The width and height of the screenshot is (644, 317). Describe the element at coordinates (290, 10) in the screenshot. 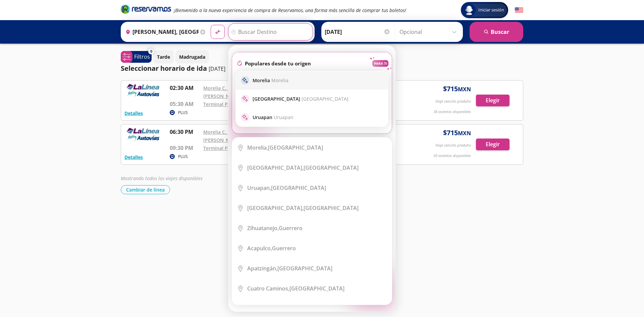

I see `em: ¡Bienvenido a la nueva experiencia de compra de Reservamos, una forma más sencilla de comprar tus...` at that location.